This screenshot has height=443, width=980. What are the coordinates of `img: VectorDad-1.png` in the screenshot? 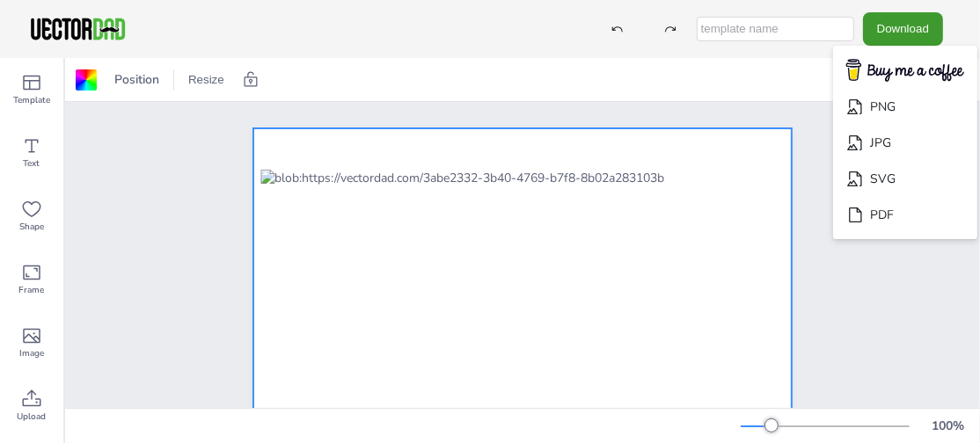 It's located at (77, 29).